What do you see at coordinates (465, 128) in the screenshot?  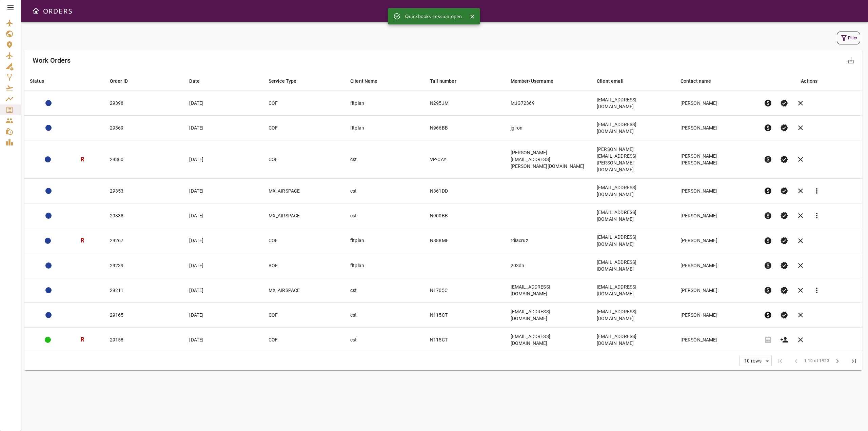 I see `td: N966BB` at bounding box center [465, 128].